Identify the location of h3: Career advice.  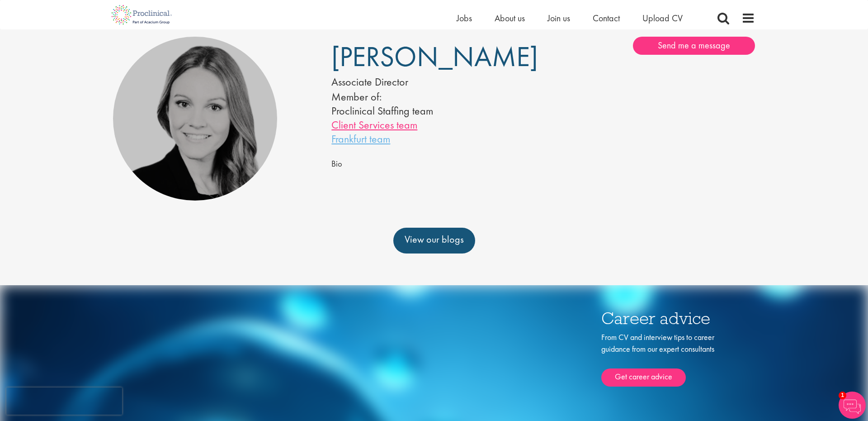
(662, 318).